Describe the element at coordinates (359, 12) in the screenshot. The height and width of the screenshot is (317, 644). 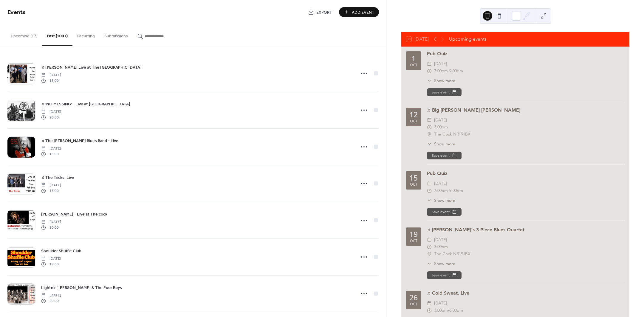
I see `a: Add Event` at that location.